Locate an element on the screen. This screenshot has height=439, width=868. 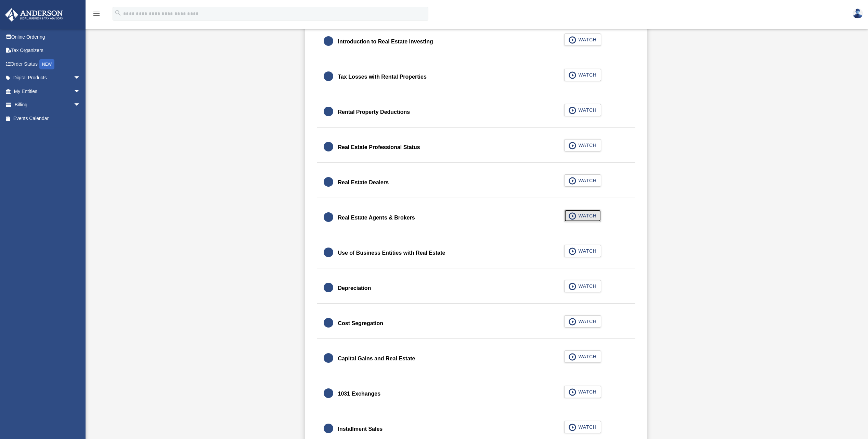
a: Real Estate Professional Status WATCH is located at coordinates (476, 148).